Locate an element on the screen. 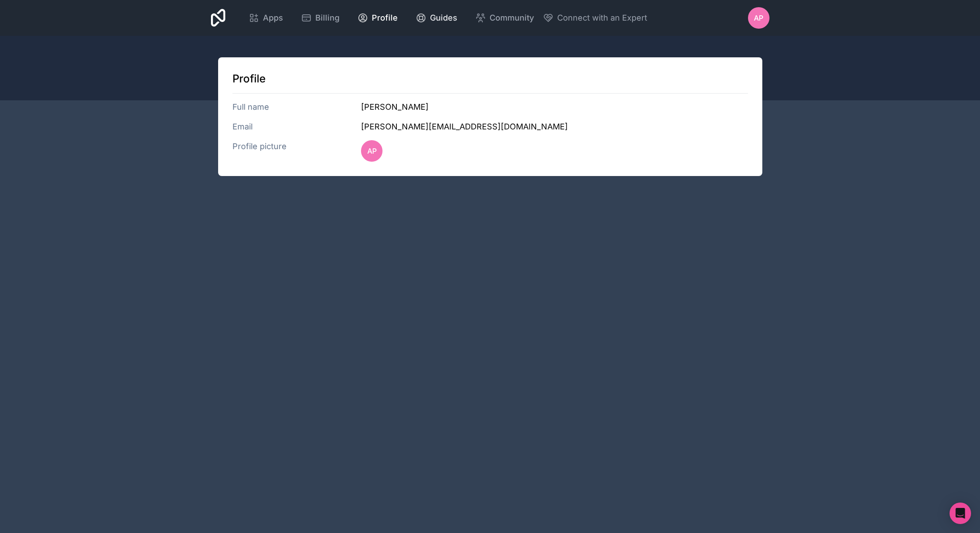 The height and width of the screenshot is (533, 980). span: Guides is located at coordinates (443, 18).